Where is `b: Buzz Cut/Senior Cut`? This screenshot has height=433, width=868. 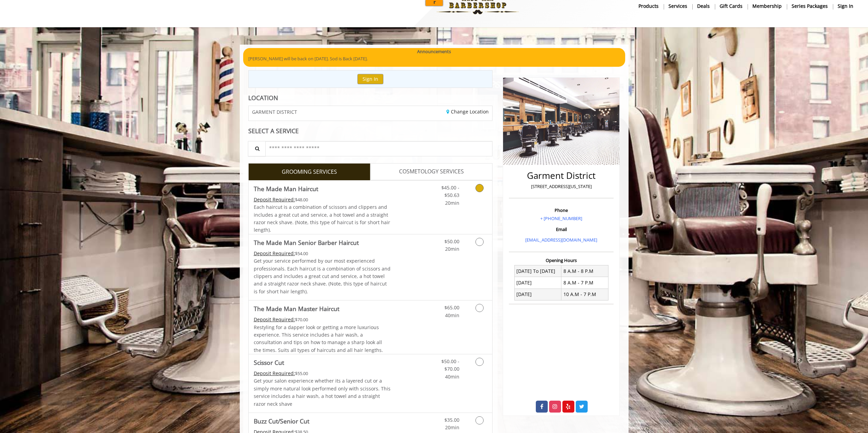 b: Buzz Cut/Senior Cut is located at coordinates (281, 421).